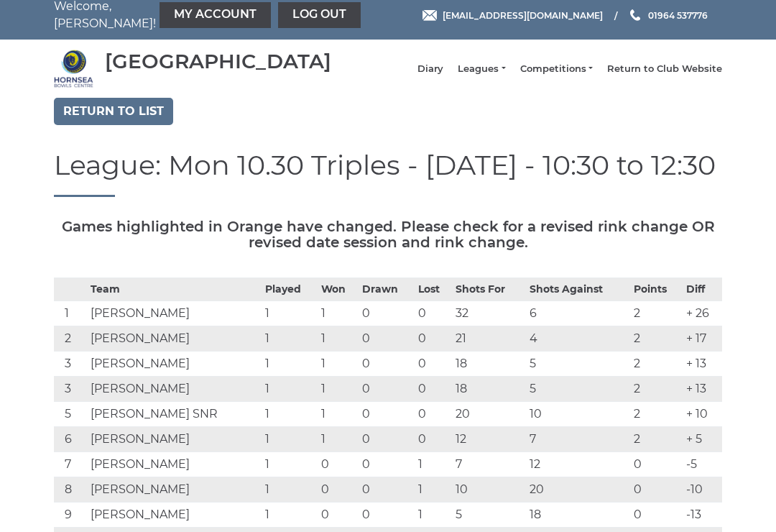 The width and height of the screenshot is (776, 532). What do you see at coordinates (702, 363) in the screenshot?
I see `td: + 13` at bounding box center [702, 363].